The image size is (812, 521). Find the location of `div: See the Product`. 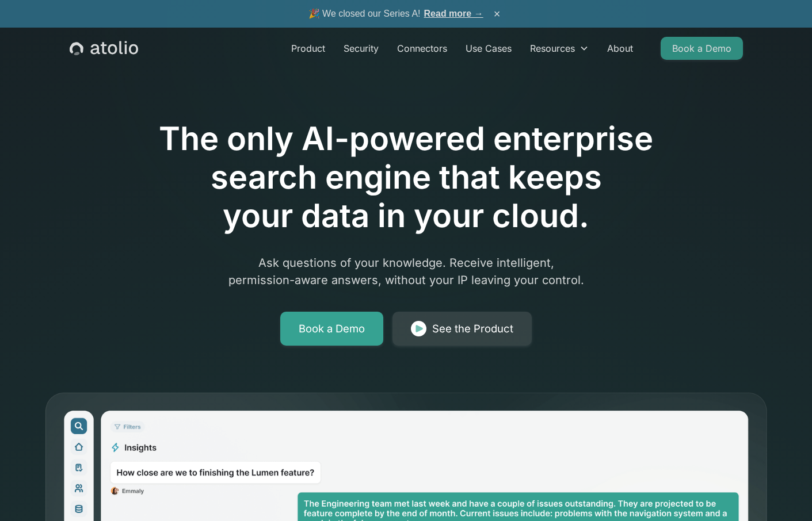

div: See the Product is located at coordinates (472, 329).